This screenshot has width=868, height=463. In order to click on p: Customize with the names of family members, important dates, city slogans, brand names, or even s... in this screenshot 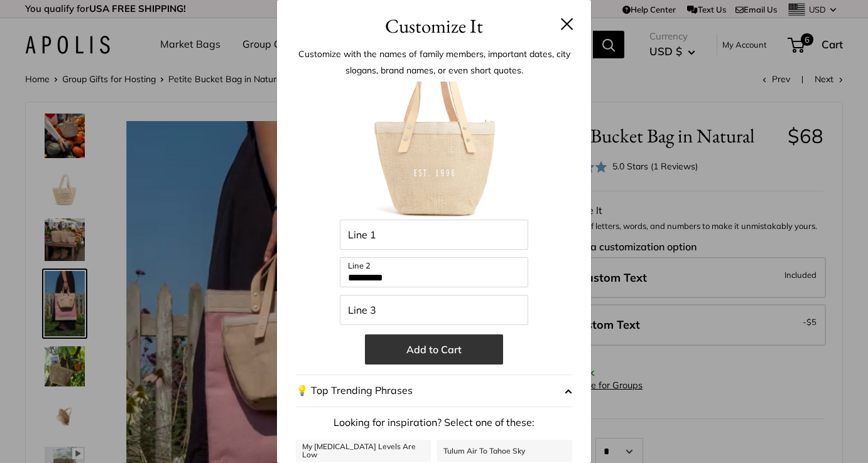, I will do `click(434, 62)`.